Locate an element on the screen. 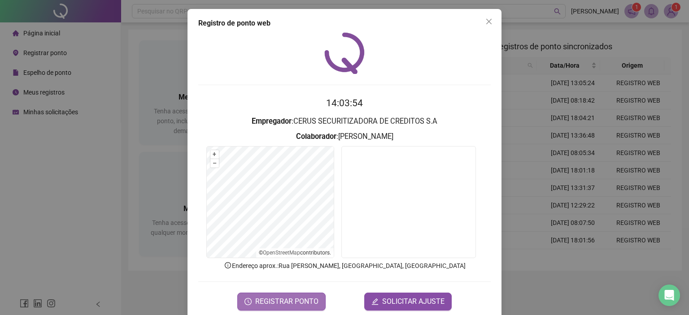 This screenshot has height=315, width=689. span: clock-circle is located at coordinates (248, 302).